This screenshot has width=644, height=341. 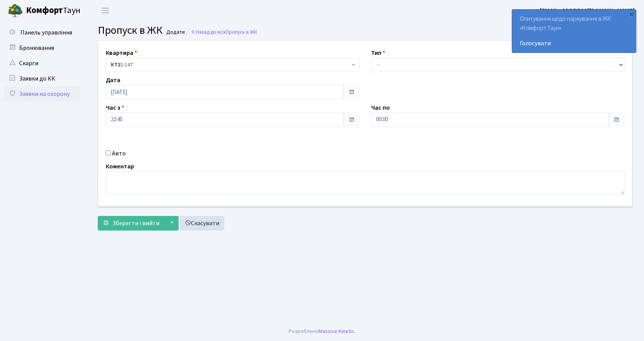 What do you see at coordinates (46, 33) in the screenshot?
I see `span: Панель управління` at bounding box center [46, 33].